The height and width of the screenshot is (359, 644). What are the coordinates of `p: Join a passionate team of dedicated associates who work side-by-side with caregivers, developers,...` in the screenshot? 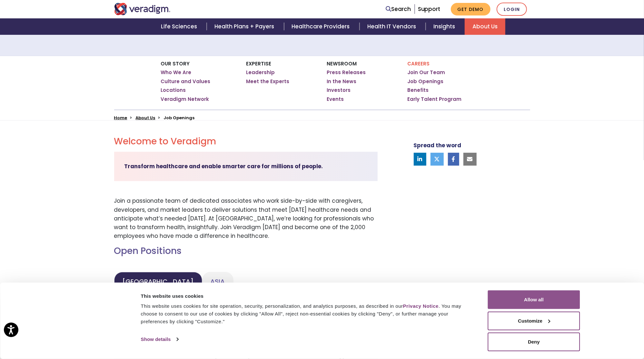 It's located at (246, 219).